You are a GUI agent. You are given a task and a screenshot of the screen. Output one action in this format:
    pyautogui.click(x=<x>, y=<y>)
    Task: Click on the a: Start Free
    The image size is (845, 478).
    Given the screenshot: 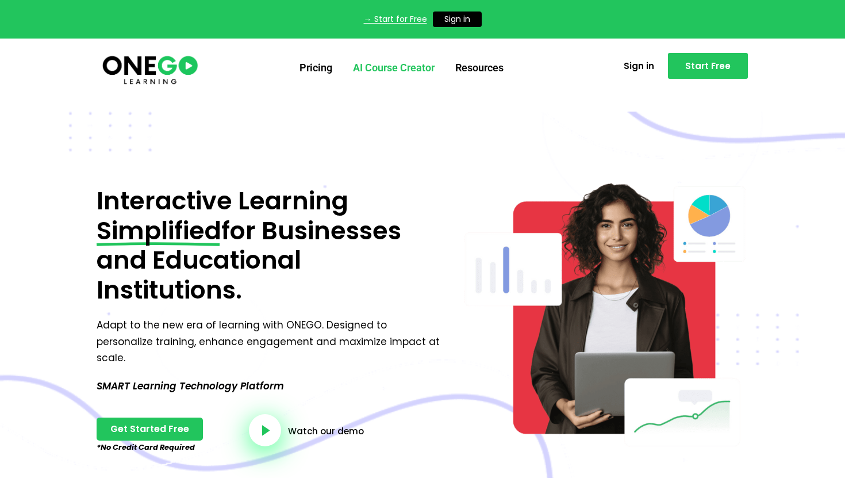 What is the action you would take?
    pyautogui.click(x=707, y=66)
    